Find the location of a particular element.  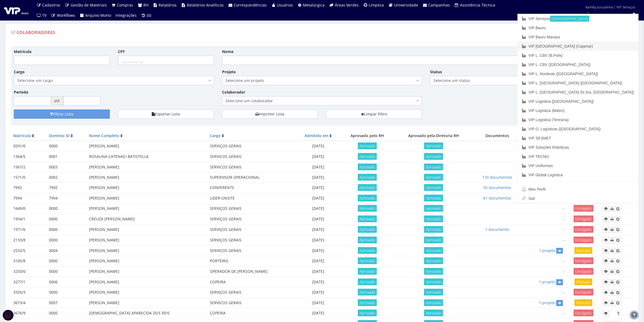

span: Usuários is located at coordinates (285, 5).